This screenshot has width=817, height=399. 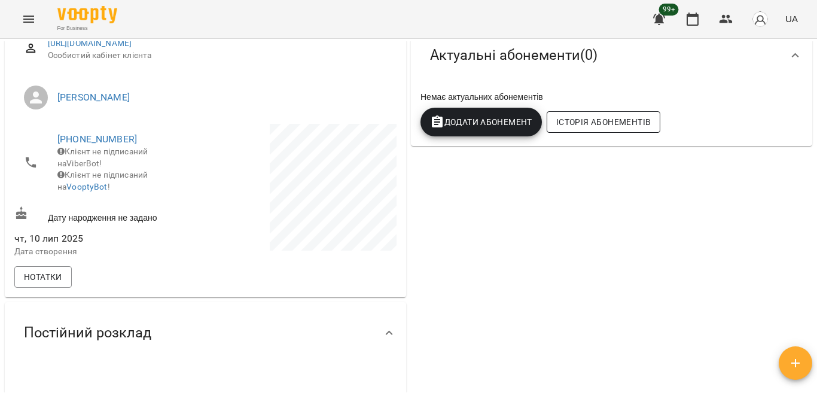 I want to click on button: Нотатки, so click(x=43, y=277).